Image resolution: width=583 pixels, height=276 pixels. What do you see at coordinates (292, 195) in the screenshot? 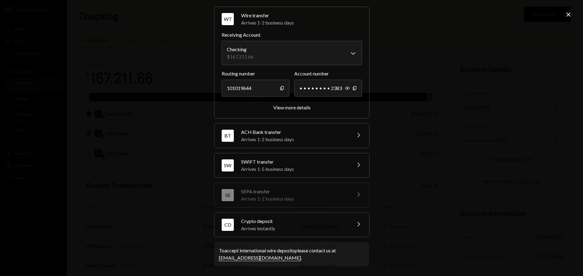
I see `button: SESEPA transferArrives 1-2 business days` at bounding box center [292, 195].